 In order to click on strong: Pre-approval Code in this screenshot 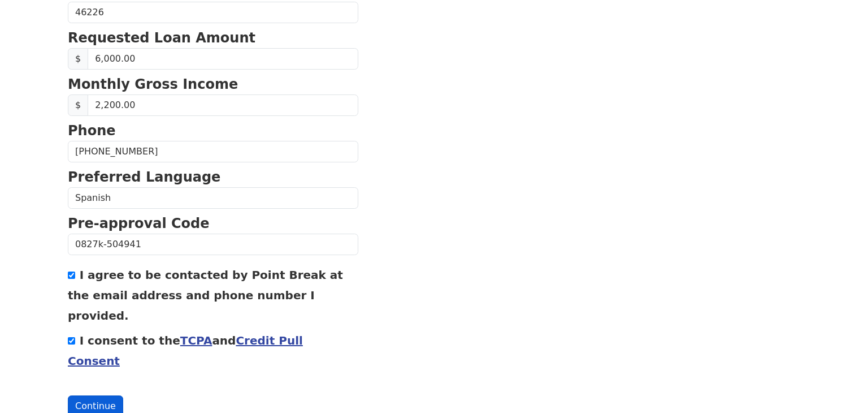, I will do `click(138, 223)`.